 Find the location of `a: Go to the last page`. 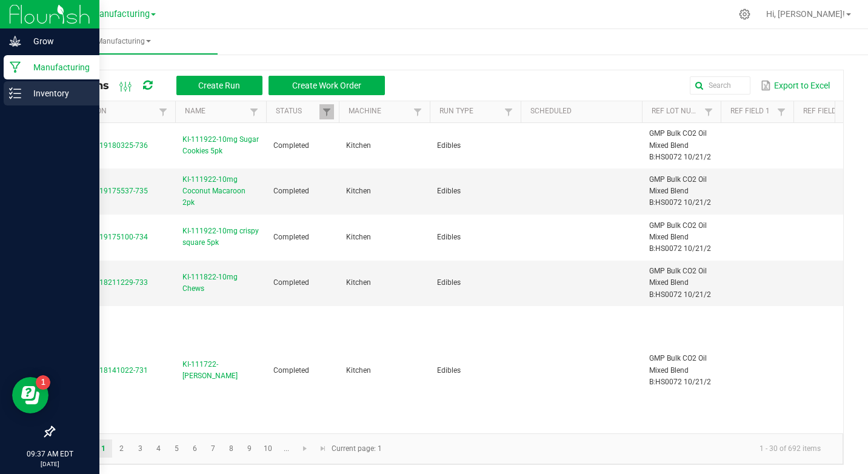

a: Go to the last page is located at coordinates (322, 449).